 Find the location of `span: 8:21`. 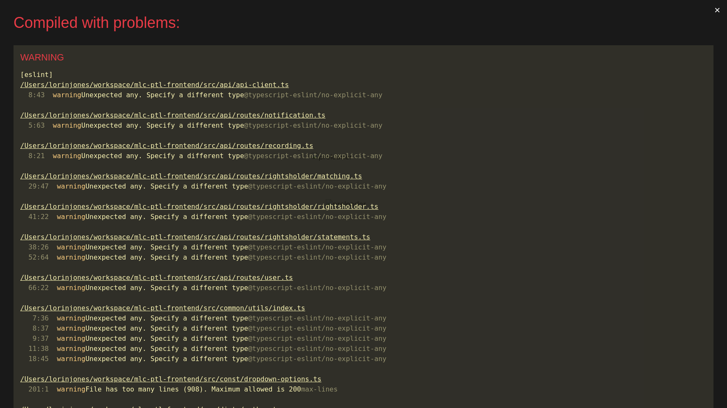

span: 8:21 is located at coordinates (36, 155).